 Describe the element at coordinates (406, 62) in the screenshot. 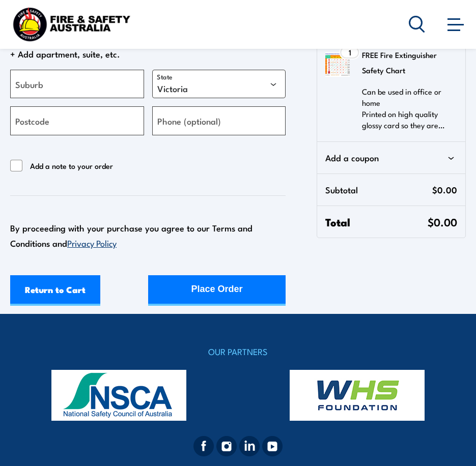

I see `h3: FREE Fire Extinguisher Safety Chart` at that location.